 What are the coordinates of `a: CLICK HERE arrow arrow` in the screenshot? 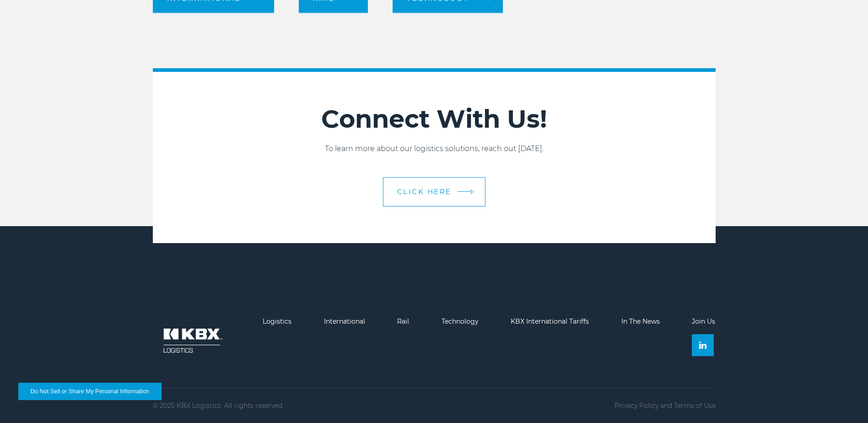 It's located at (435, 192).